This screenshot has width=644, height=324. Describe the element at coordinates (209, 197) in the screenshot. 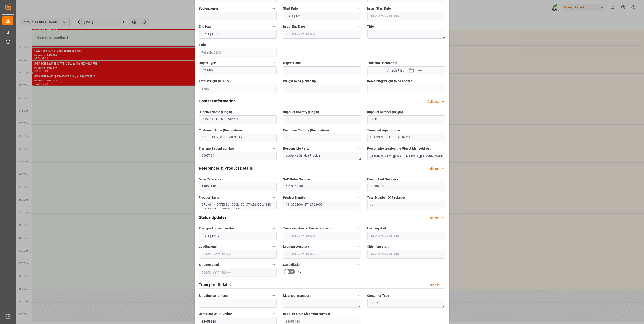

I see `span: Product Name` at that location.